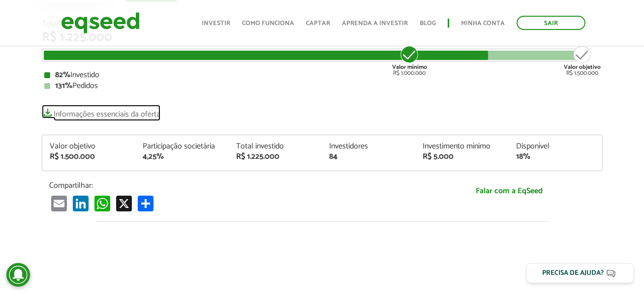 The image size is (644, 293). I want to click on a: Minha conta, so click(483, 23).